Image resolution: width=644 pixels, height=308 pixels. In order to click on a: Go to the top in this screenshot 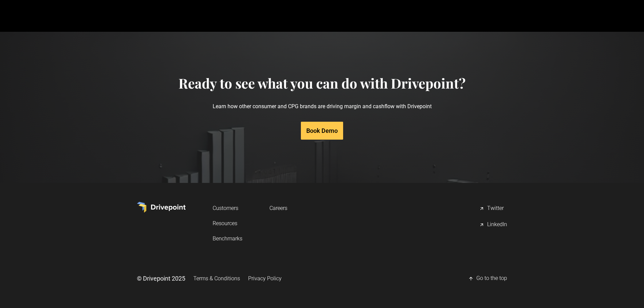, I will do `click(488, 279)`.